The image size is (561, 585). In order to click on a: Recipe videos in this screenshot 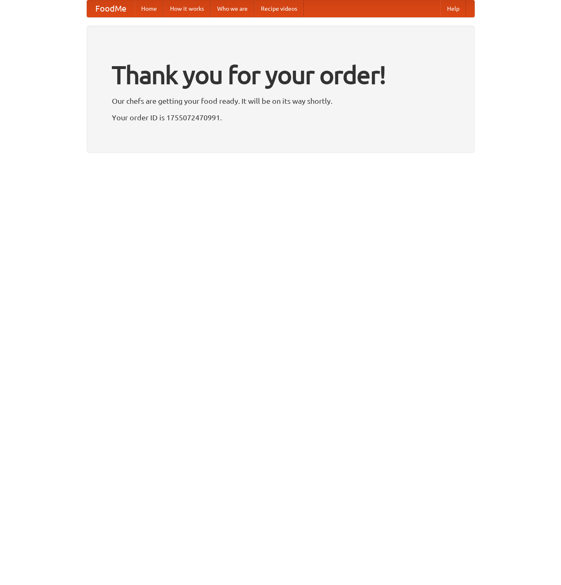, I will do `click(279, 9)`.